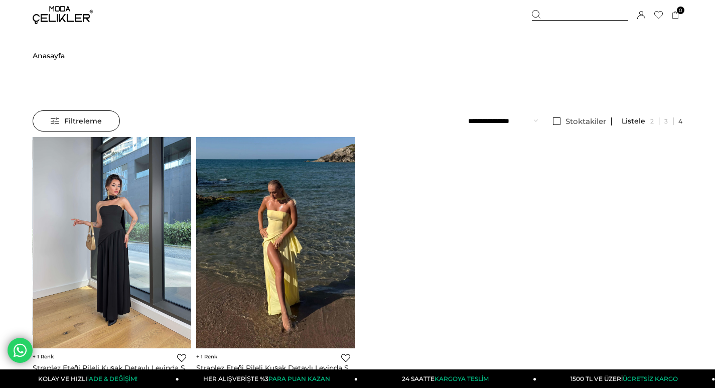 The width and height of the screenshot is (715, 388). What do you see at coordinates (462, 378) in the screenshot?
I see `span: KARGOYA TESLİM` at bounding box center [462, 378].